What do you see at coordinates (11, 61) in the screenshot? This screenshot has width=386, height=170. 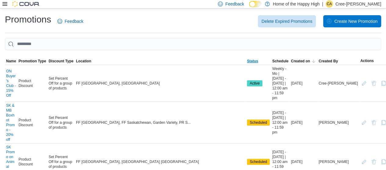 I see `span: Name` at bounding box center [11, 61].